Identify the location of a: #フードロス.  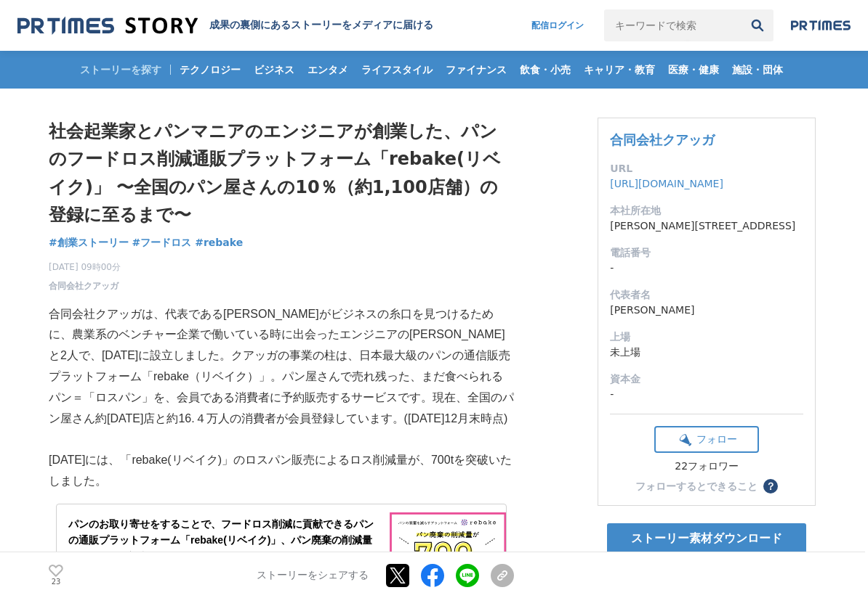
(162, 243).